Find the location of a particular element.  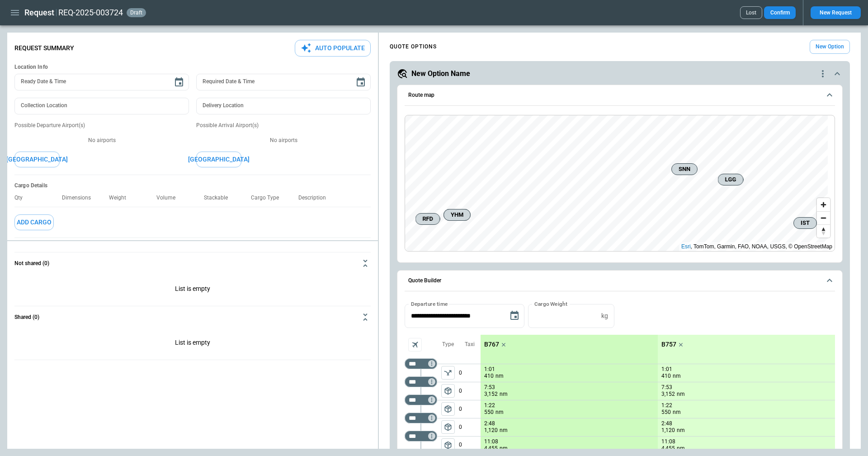

button: Reset bearing to north is located at coordinates (823, 231).